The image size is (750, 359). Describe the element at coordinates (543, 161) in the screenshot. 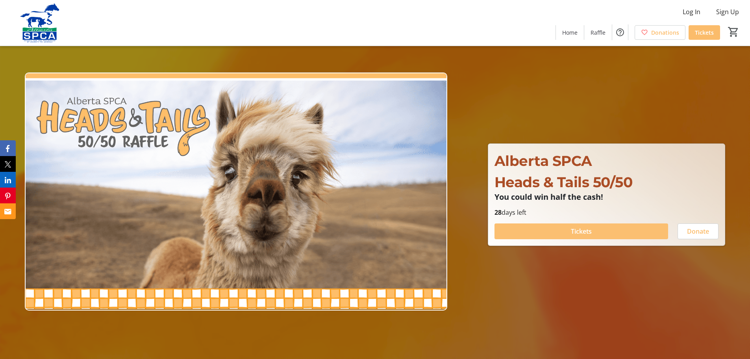

I see `span: Alberta SPCA` at that location.